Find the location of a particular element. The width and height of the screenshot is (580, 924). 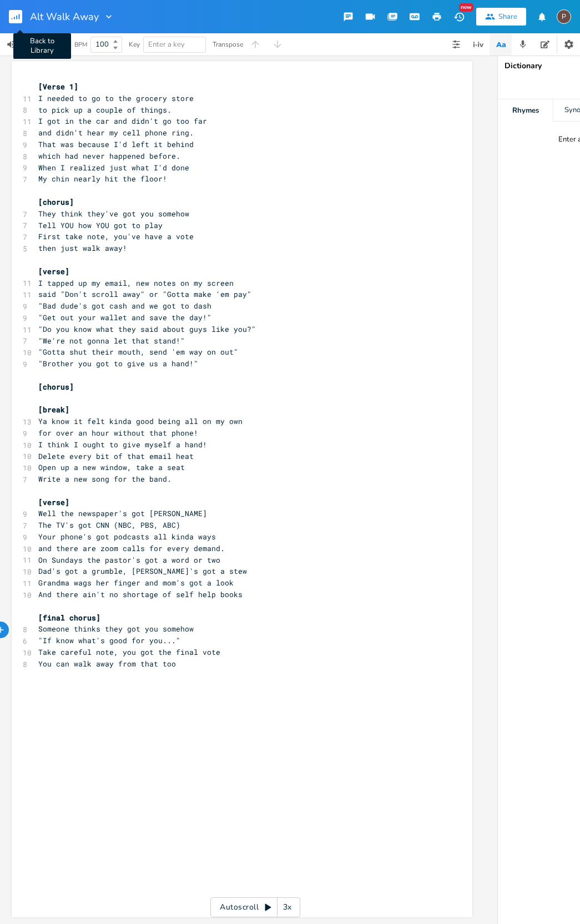

span: Your phone's got podcasts all kinda ways is located at coordinates (127, 536).